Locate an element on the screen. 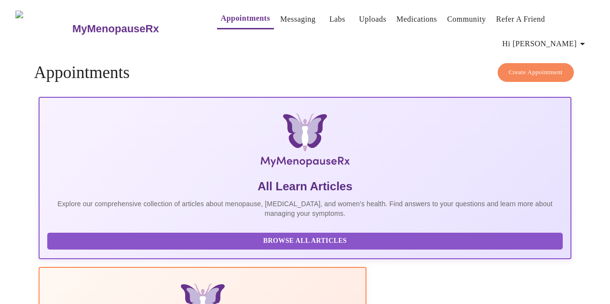 Image resolution: width=610 pixels, height=304 pixels. button: Labs is located at coordinates (338, 19).